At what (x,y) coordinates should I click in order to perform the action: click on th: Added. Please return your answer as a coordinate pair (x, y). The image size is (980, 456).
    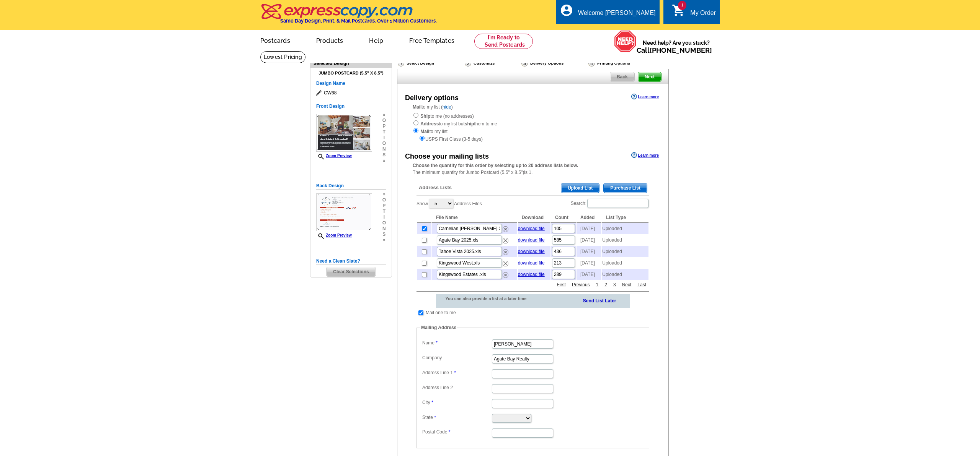
    Looking at the image, I should click on (589, 218).